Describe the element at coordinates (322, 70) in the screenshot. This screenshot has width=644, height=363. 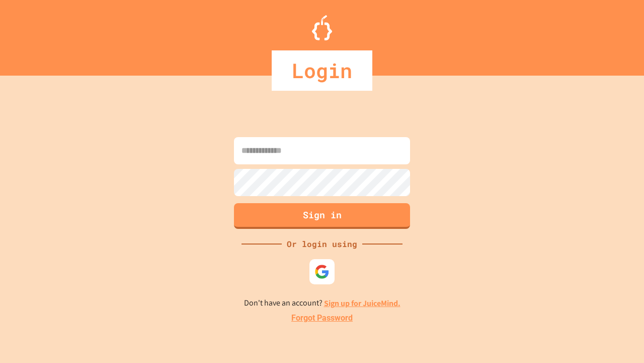
I see `div: Login` at that location.